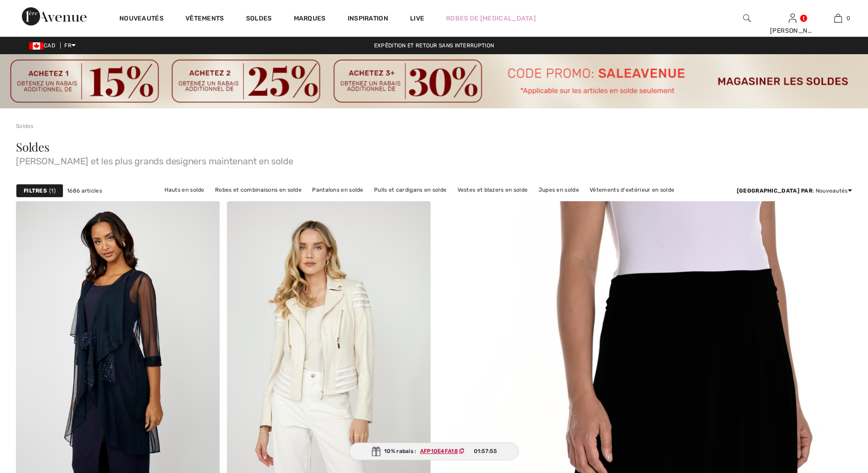 This screenshot has width=868, height=473. Describe the element at coordinates (184, 190) in the screenshot. I see `a: Hauts en solde` at that location.